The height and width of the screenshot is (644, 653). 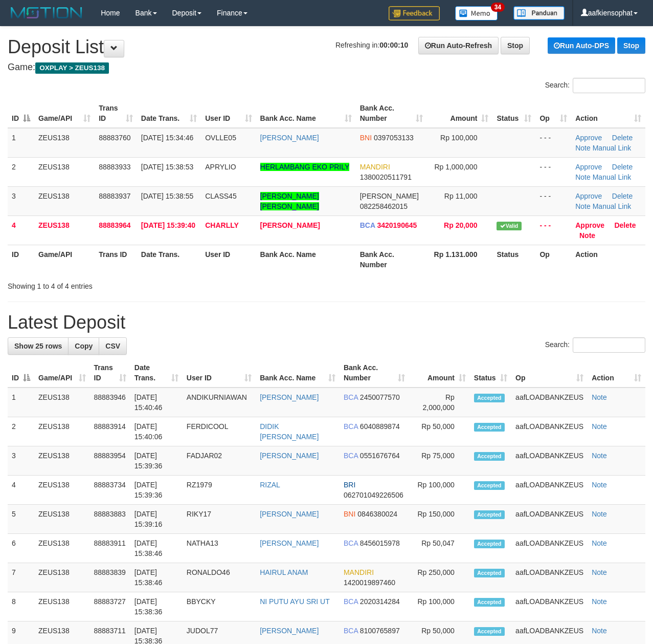 I want to click on th: Status: activate to sort column ascending, so click(x=514, y=113).